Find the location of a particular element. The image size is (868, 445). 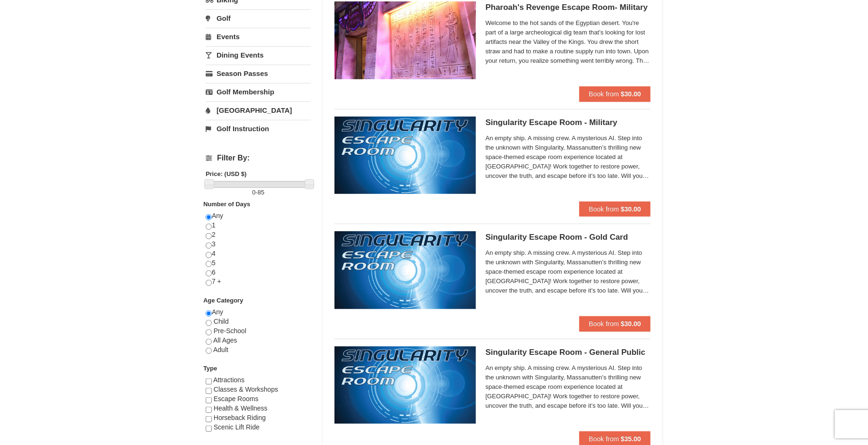

div: Any 1 2 3 4 5 6 7 + is located at coordinates (258, 253).